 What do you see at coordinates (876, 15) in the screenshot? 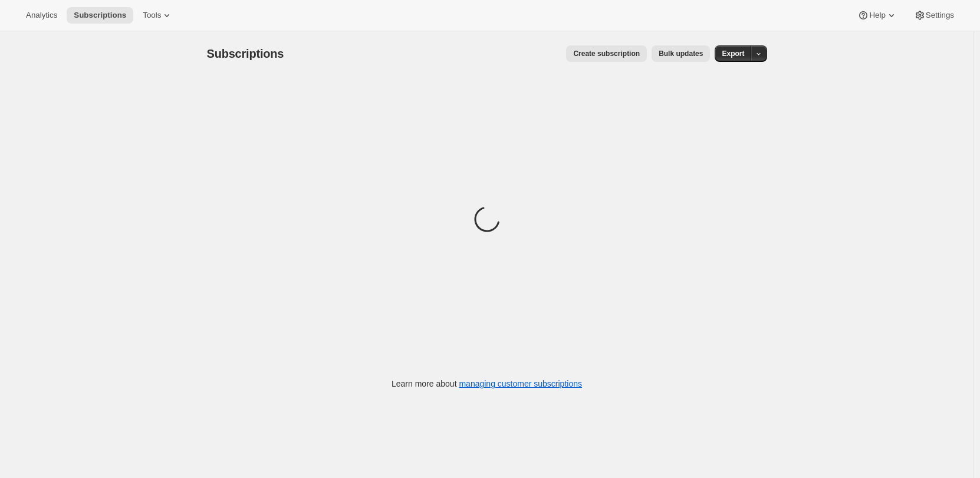
I see `span: Help` at bounding box center [876, 15].